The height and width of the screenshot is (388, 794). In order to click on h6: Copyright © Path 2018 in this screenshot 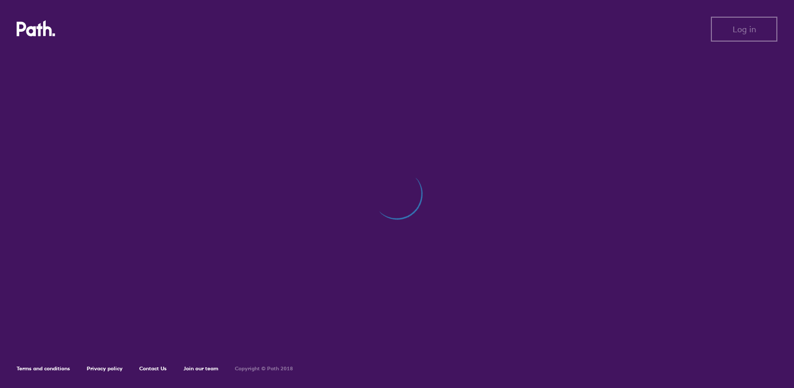, I will do `click(264, 368)`.